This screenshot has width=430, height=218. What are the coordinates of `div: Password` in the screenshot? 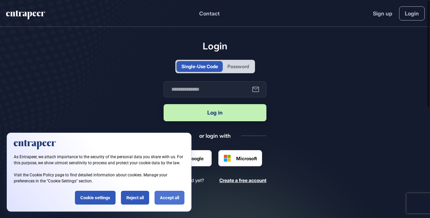 It's located at (238, 66).